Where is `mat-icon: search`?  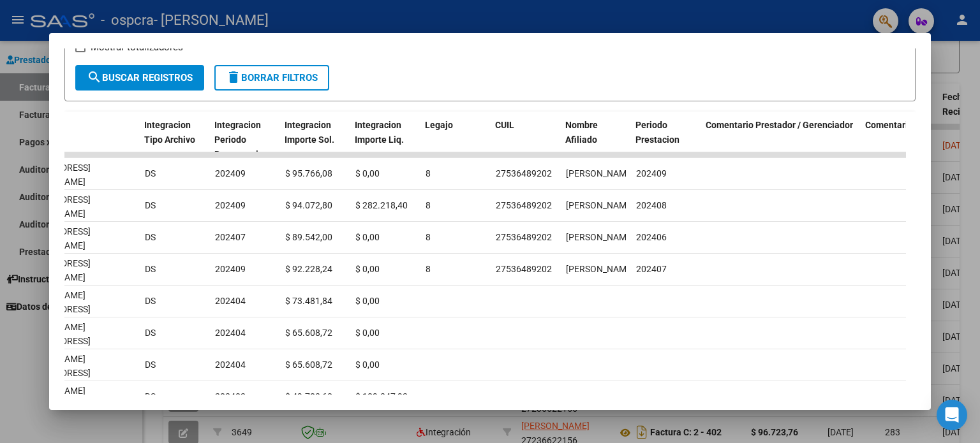 mat-icon: search is located at coordinates (95, 77).